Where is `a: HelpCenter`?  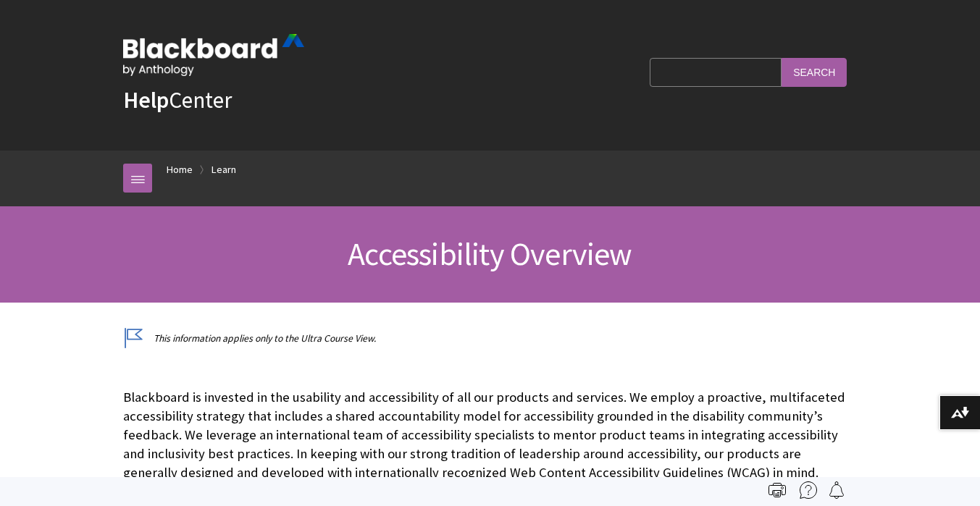 a: HelpCenter is located at coordinates (177, 100).